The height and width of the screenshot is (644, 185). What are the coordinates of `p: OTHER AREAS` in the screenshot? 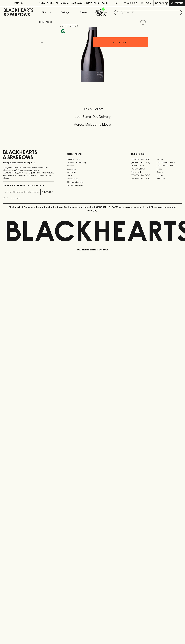 It's located at (93, 154).